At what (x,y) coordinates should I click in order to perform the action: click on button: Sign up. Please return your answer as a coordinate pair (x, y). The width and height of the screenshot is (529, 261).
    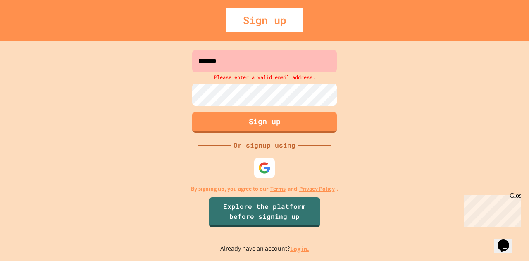
    Looking at the image, I should click on (265, 122).